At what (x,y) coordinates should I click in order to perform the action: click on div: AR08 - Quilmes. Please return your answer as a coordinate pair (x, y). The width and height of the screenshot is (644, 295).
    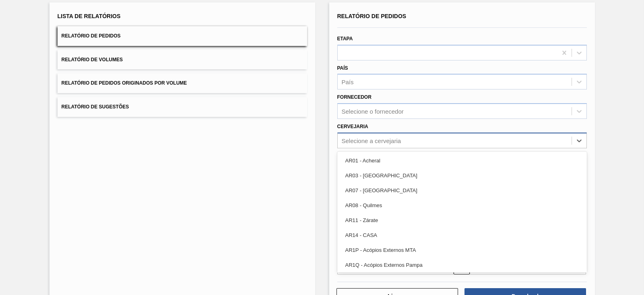
    Looking at the image, I should click on (462, 205).